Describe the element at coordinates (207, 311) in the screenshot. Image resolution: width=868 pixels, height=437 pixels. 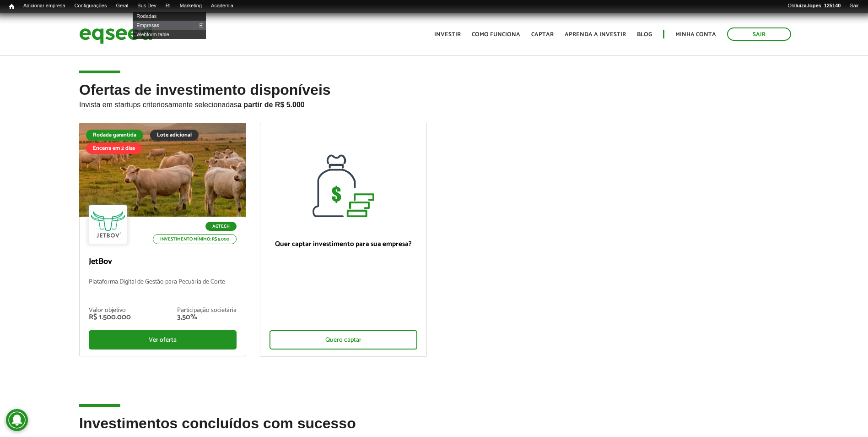
I see `div: Participação societária` at that location.